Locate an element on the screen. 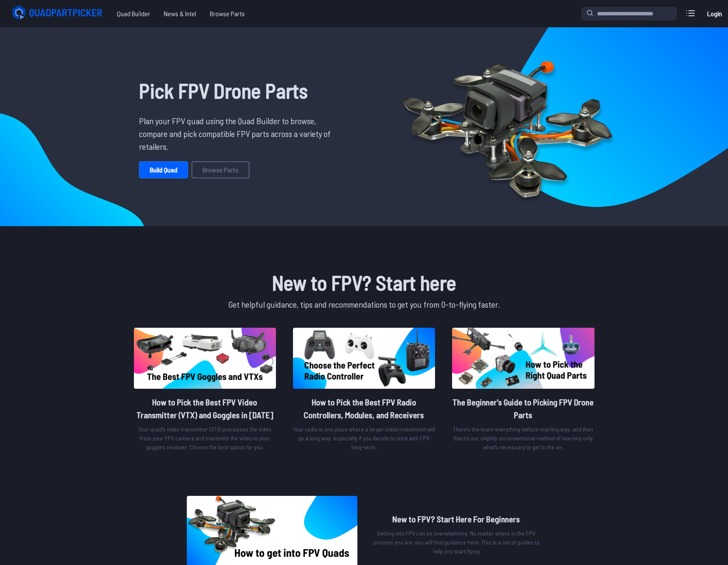 The width and height of the screenshot is (728, 565). span: News & Intel is located at coordinates (180, 14).